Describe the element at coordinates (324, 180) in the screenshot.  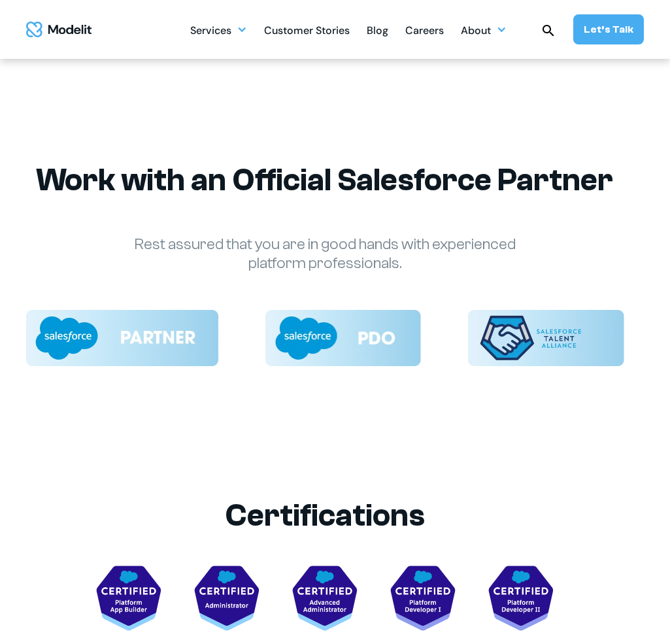
I see `h2: Work with an Official Salesforce Partner` at that location.